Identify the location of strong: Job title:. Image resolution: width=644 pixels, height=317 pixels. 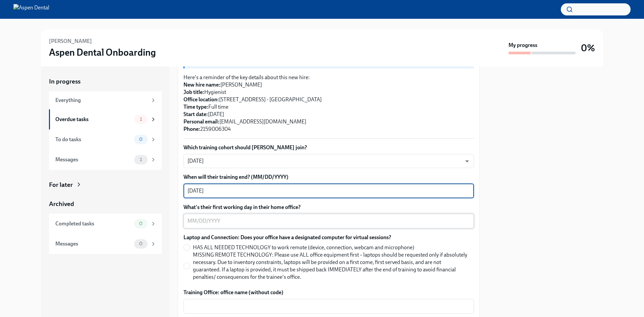
(194, 92).